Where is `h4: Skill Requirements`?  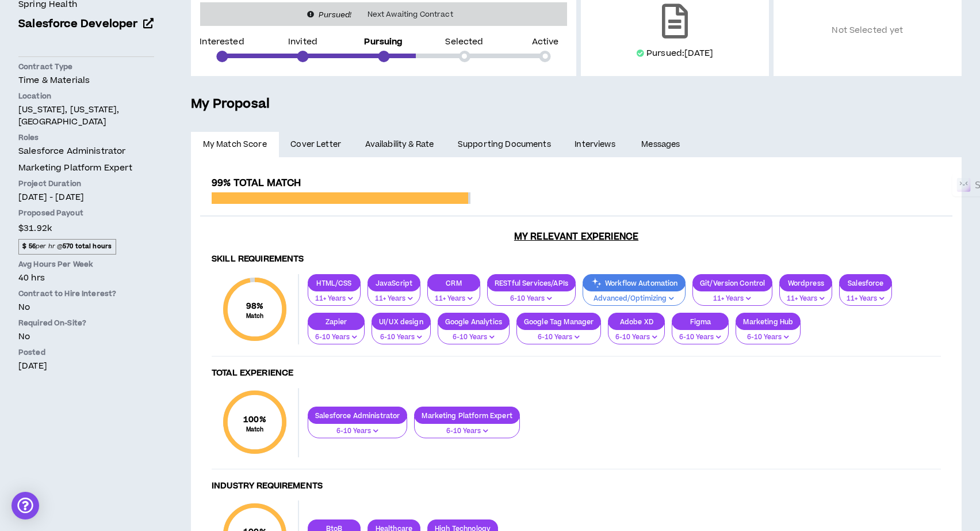
h4: Skill Requirements is located at coordinates (577, 259).